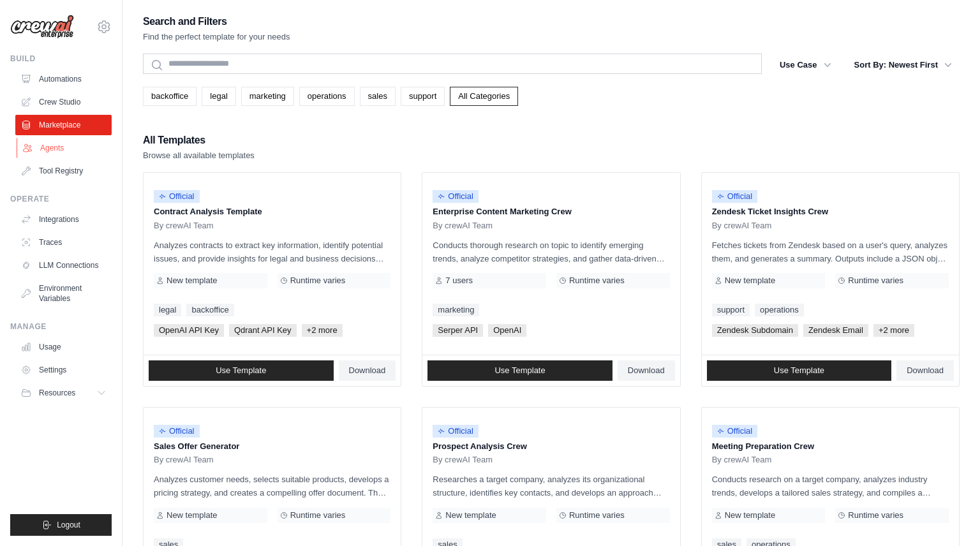 Image resolution: width=980 pixels, height=546 pixels. What do you see at coordinates (60, 59) in the screenshot?
I see `div: Build` at bounding box center [60, 59].